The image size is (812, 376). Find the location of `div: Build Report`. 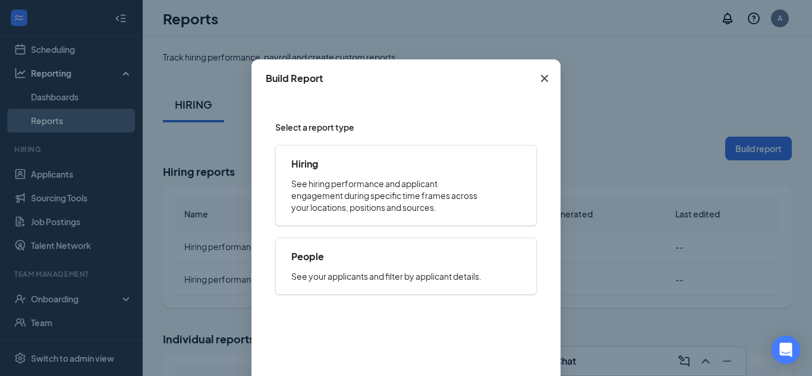

div: Build Report is located at coordinates (294, 78).